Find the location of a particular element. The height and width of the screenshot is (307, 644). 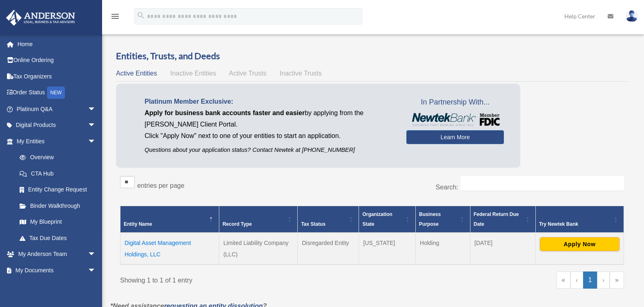

span: Federal Return Due Date is located at coordinates (496, 219).